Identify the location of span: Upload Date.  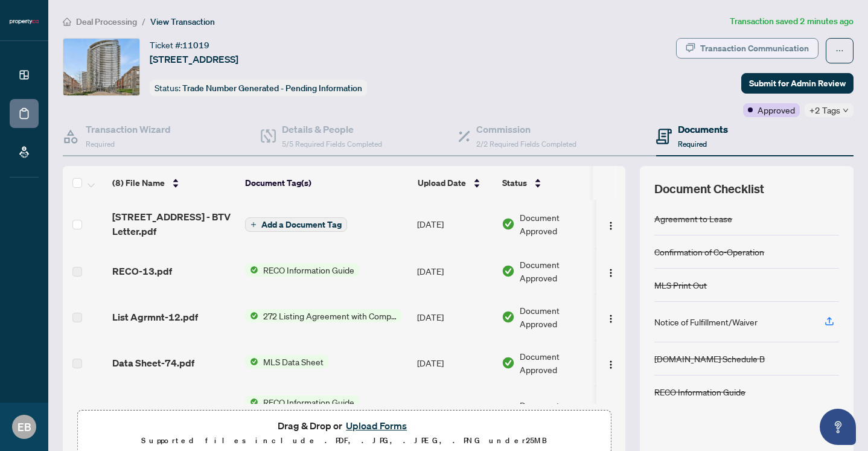
(442, 183).